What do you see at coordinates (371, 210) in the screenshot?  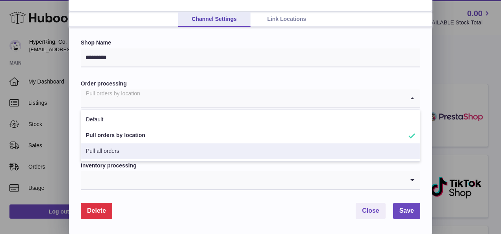 I see `span: Close` at bounding box center [371, 210].